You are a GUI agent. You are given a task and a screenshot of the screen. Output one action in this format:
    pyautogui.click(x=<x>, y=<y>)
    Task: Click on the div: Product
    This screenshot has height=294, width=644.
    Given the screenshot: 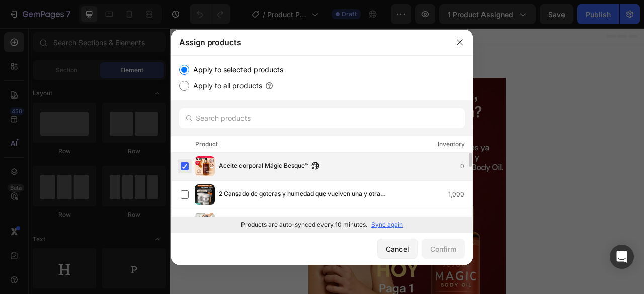 What is the action you would take?
    pyautogui.click(x=206, y=145)
    